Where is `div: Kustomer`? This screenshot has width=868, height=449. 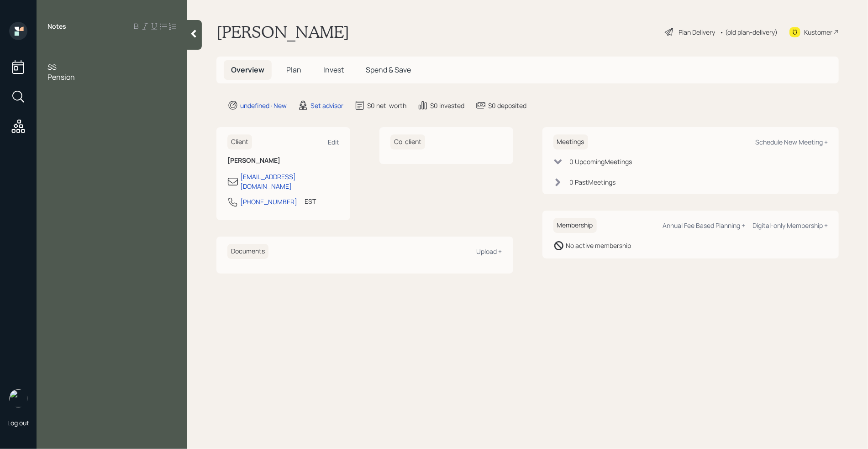
div: Kustomer is located at coordinates (818, 32).